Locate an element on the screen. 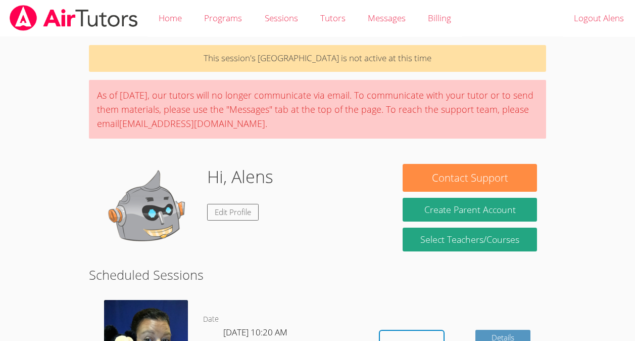 This screenshot has width=635, height=341. dt: Date is located at coordinates (211, 319).